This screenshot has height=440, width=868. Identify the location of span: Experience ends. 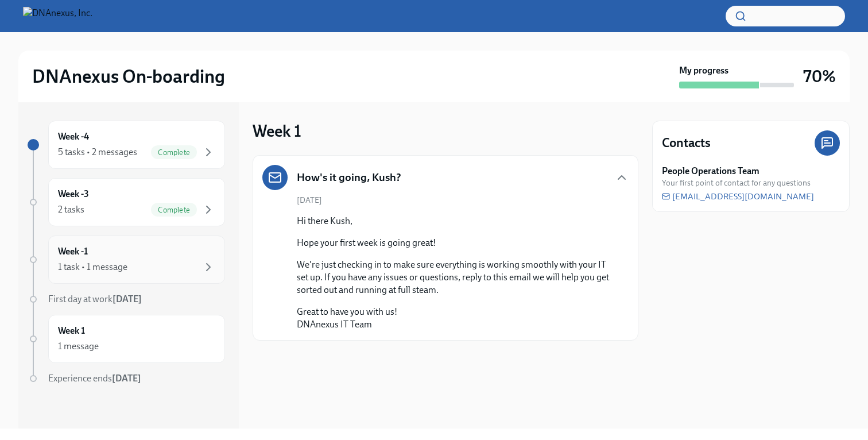
(95, 378).